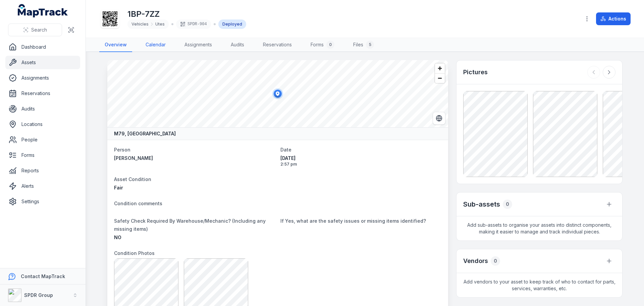  I want to click on span: Fair, so click(118, 187).